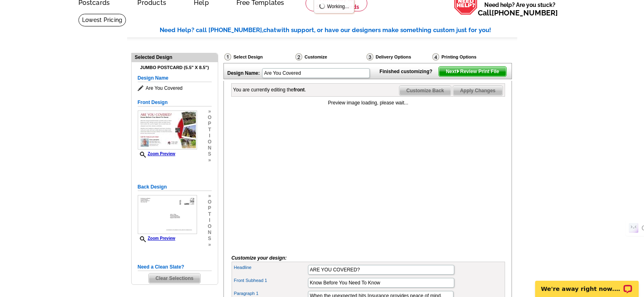  Describe the element at coordinates (436, 57) in the screenshot. I see `img: Printing Options & Summary` at that location.